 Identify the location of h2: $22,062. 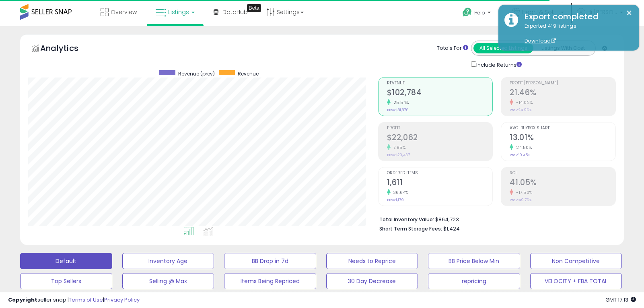
(439, 138).